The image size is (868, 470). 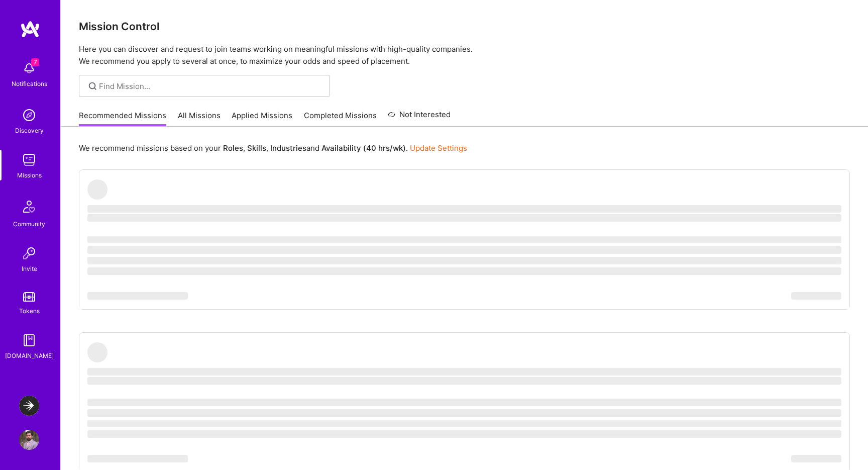 I want to click on a: Update Settings, so click(x=439, y=148).